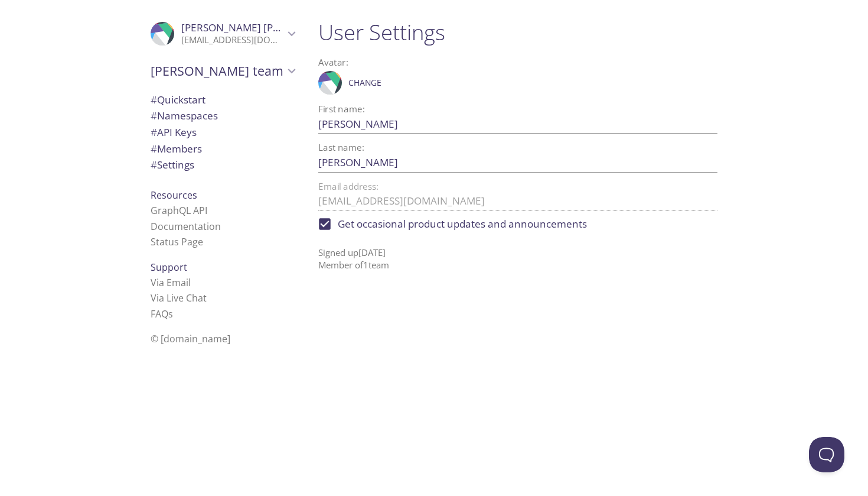 This screenshot has width=868, height=496. Describe the element at coordinates (341, 147) in the screenshot. I see `label: Last name:` at that location.